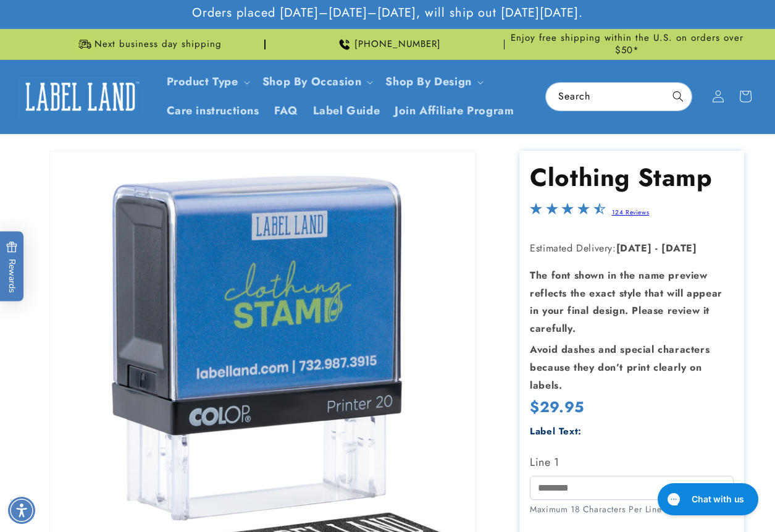 The image size is (775, 532). I want to click on span: 4.4-star overall rating, so click(568, 213).